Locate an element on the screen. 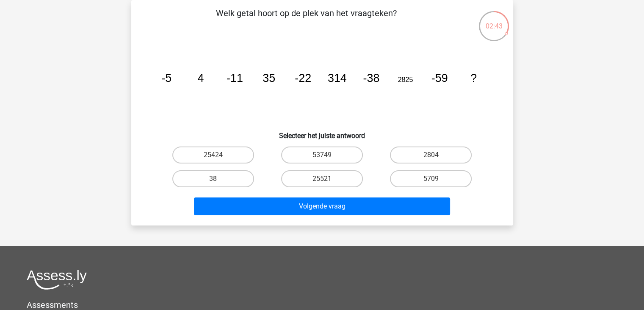 This screenshot has width=644, height=310. tspan: 2825 is located at coordinates (405, 80).